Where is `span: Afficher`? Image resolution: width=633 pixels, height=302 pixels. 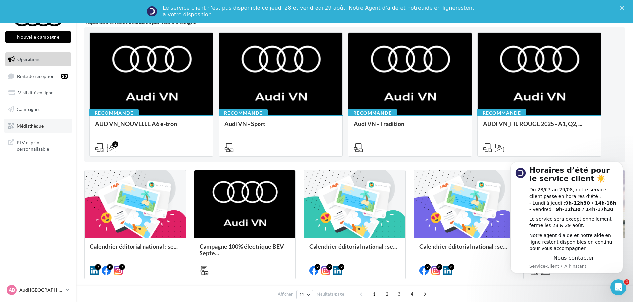 span: Afficher is located at coordinates (285, 294).